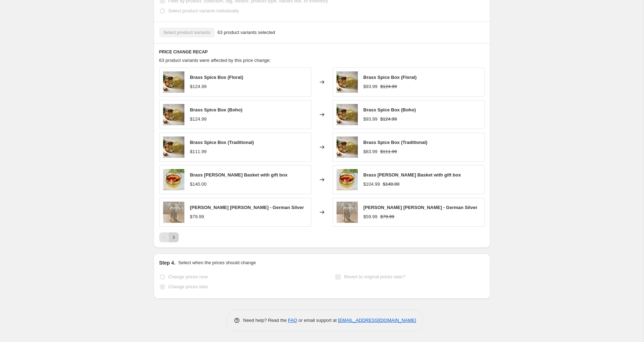 Image resolution: width=644 pixels, height=342 pixels. What do you see at coordinates (318, 321) in the screenshot?
I see `span: or email support at` at bounding box center [318, 321].